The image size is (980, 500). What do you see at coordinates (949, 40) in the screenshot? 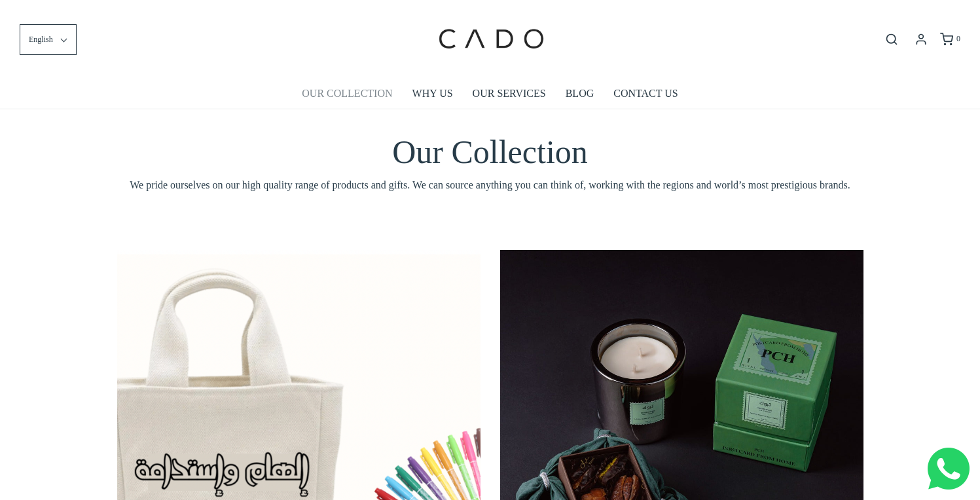
I see `a: 0` at bounding box center [949, 40].